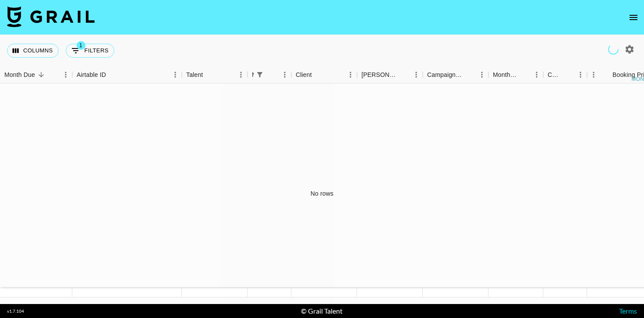 This screenshot has height=318, width=644. Describe the element at coordinates (627, 311) in the screenshot. I see `a: Terms` at that location.